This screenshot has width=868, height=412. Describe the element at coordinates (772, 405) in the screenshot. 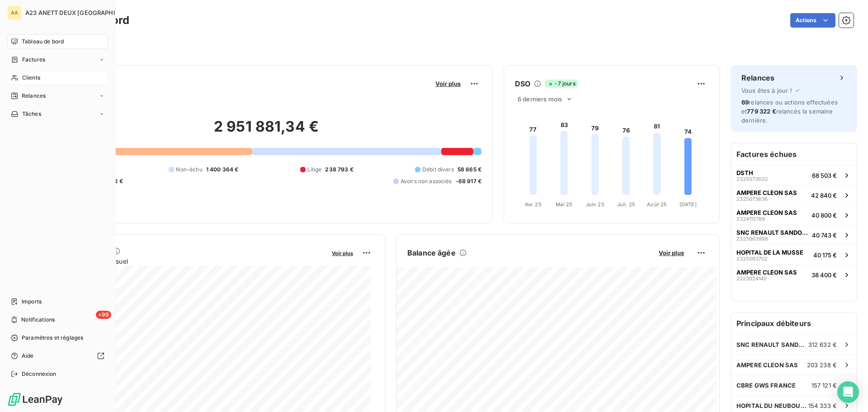

I see `span: HOPITAL DU NEUBOURG` at that location.